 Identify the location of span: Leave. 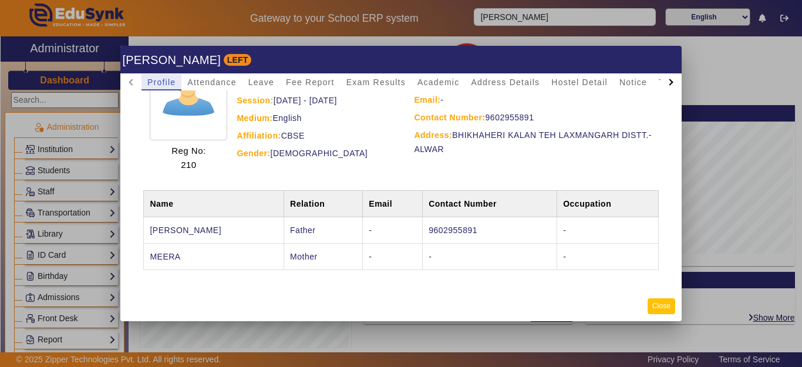
(261, 82).